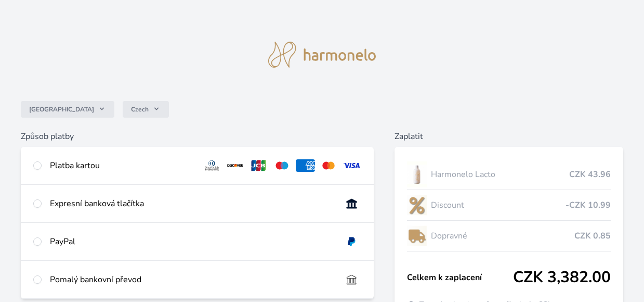 Image resolution: width=644 pixels, height=302 pixels. What do you see at coordinates (211, 165) in the screenshot?
I see `img: diners.svg` at bounding box center [211, 165].